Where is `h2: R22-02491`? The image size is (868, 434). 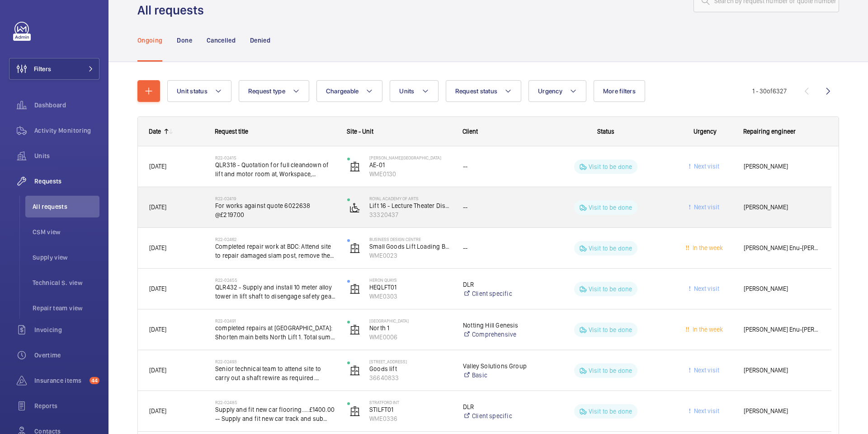 h2: R22-02491 is located at coordinates (276, 320).